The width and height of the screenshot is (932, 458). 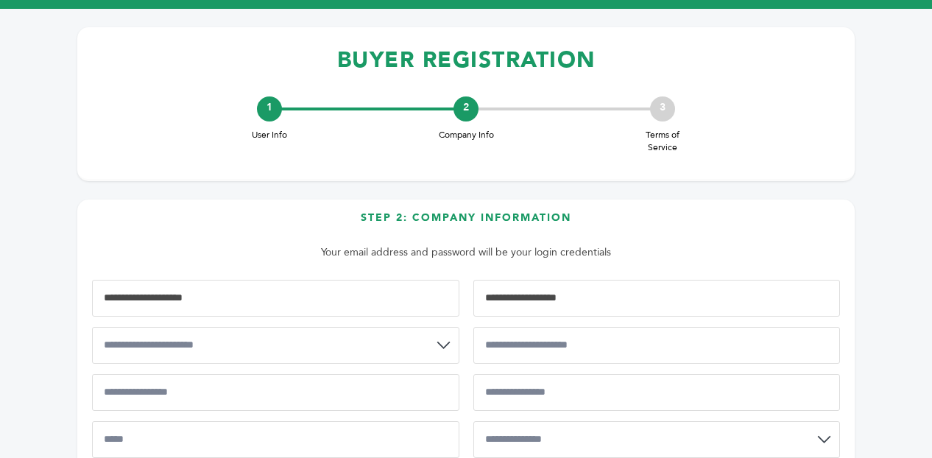 What do you see at coordinates (466, 223) in the screenshot?
I see `h3: Step 2: Company Information` at bounding box center [466, 223].